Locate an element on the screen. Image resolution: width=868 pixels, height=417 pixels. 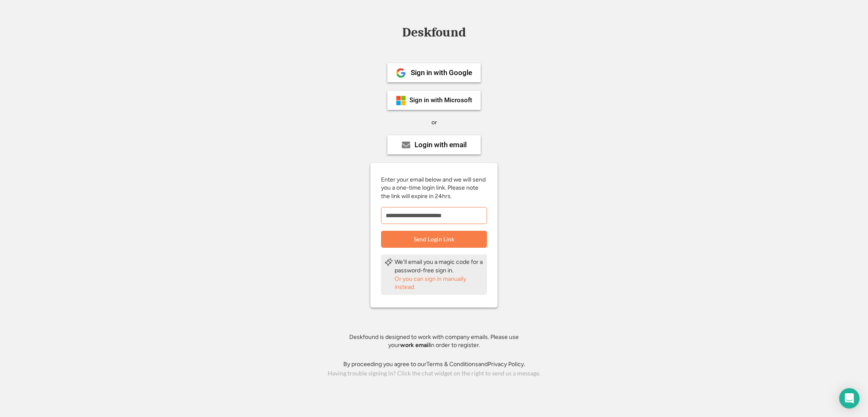
button: Send Login Link is located at coordinates (434, 239).